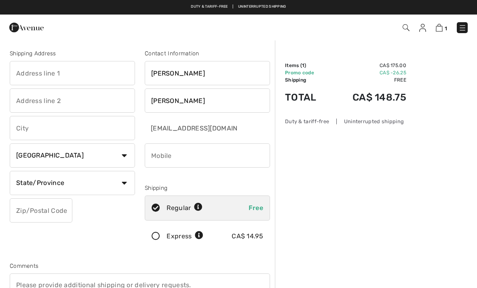 The image size is (477, 288). I want to click on td: CA$ -26.25, so click(368, 73).